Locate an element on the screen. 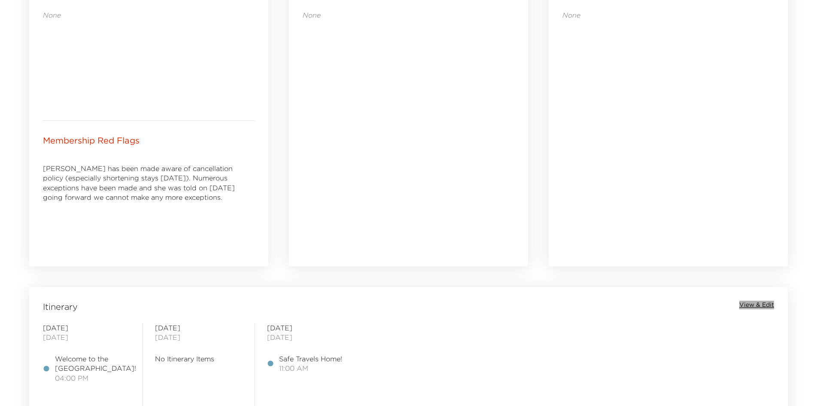  span: Itinerary is located at coordinates (60, 306).